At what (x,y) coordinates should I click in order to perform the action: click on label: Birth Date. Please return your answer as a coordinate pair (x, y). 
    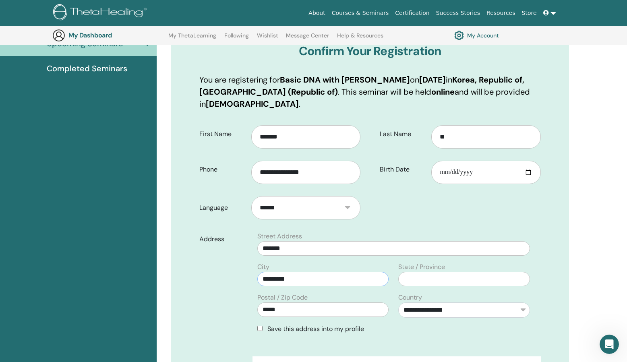
    Looking at the image, I should click on (402, 169).